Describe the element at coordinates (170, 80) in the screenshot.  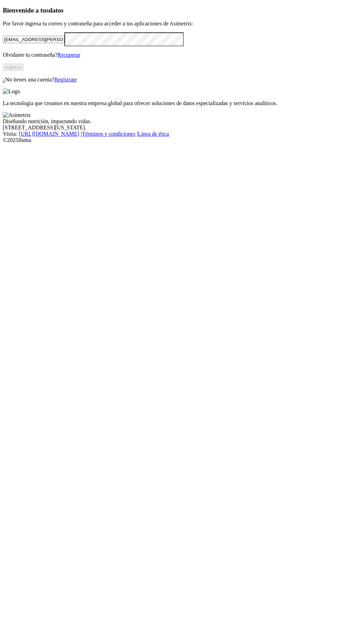
I see `p: ¿No tienes una cuenta?` at that location.